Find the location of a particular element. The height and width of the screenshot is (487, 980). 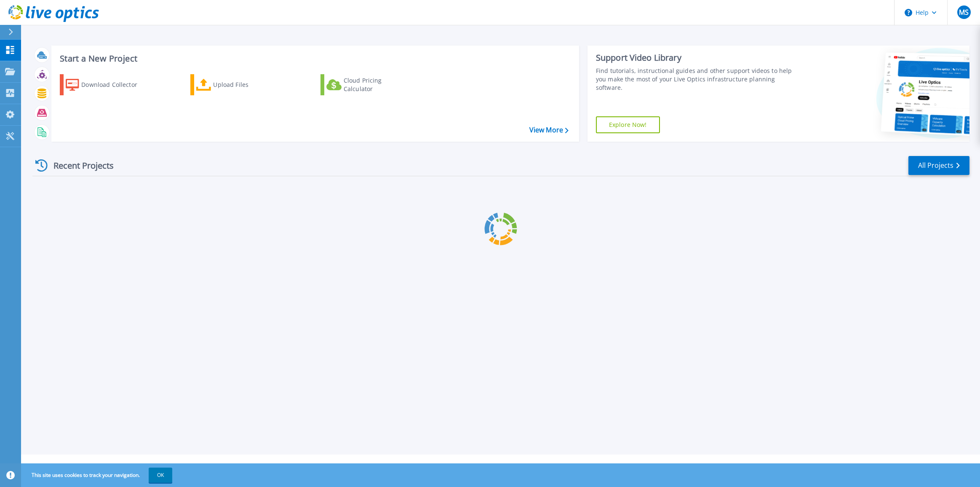

a: All Projects is located at coordinates (939, 165).